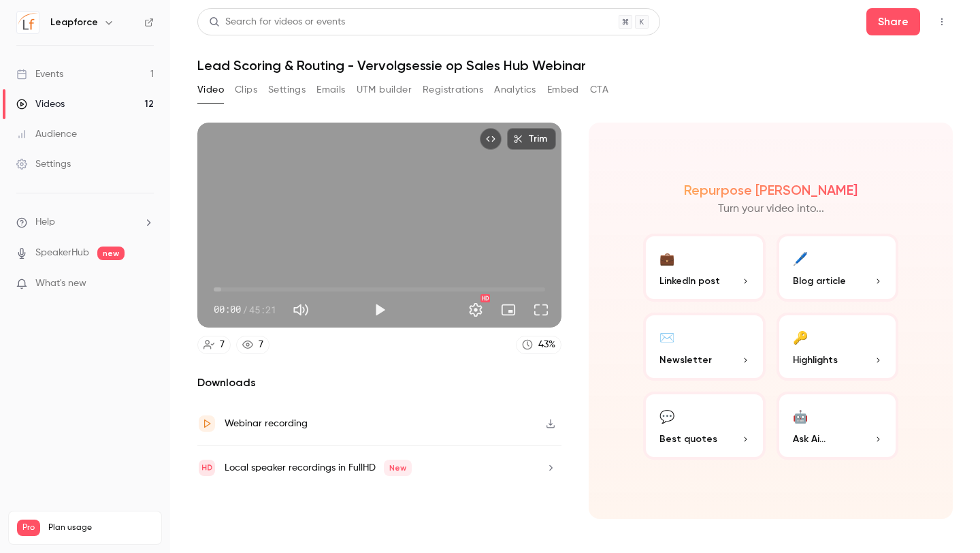 This screenshot has height=553, width=980. Describe the element at coordinates (317, 468) in the screenshot. I see `div: Local speaker recordings in FullHD` at that location.